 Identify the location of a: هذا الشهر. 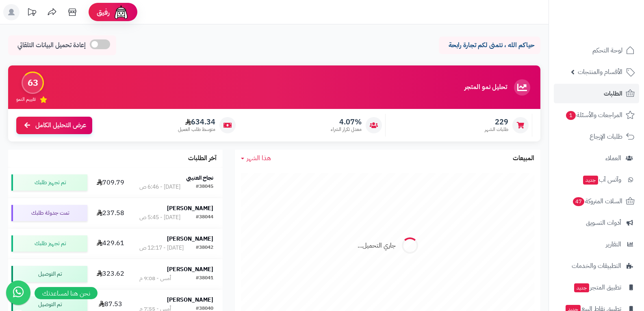
(256, 158).